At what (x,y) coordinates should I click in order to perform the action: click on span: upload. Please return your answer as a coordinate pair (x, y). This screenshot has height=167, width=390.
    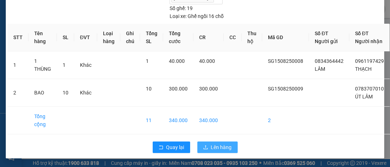
    Looking at the image, I should click on (205, 148).